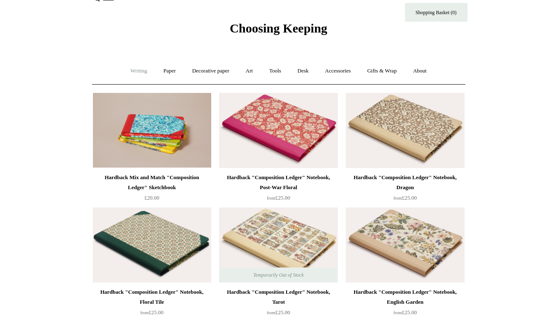 The width and height of the screenshot is (557, 315). I want to click on span: Choosing Keeping, so click(278, 28).